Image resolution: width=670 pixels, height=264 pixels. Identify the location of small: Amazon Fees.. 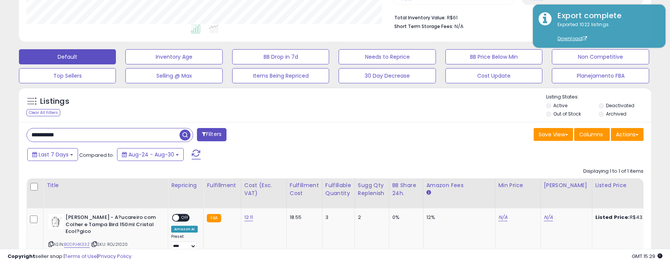
(429, 193).